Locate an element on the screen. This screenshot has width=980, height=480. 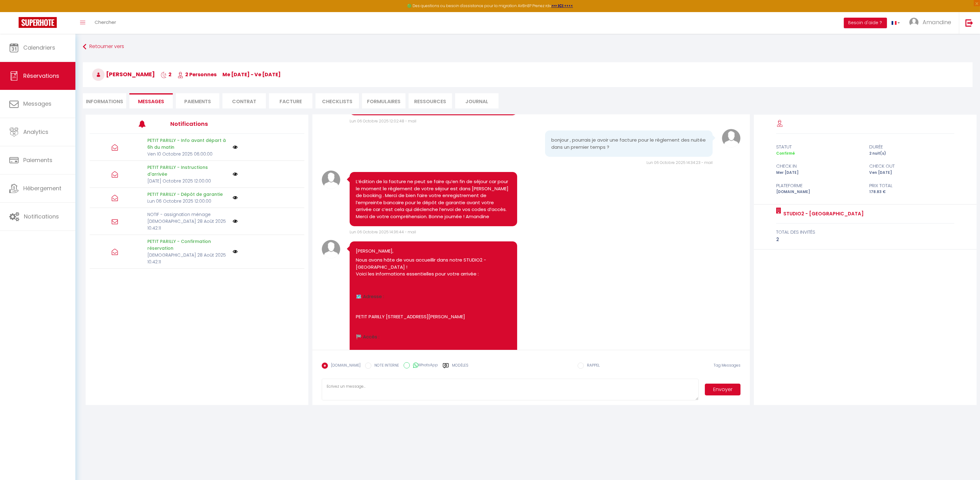
li: Ressources is located at coordinates (430, 101).